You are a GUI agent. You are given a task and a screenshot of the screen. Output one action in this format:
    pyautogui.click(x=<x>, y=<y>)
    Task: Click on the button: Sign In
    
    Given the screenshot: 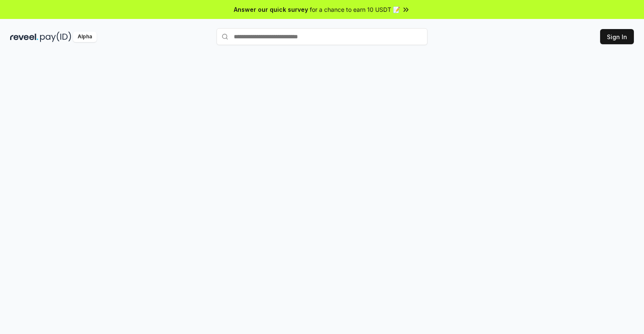 What is the action you would take?
    pyautogui.click(x=617, y=37)
    